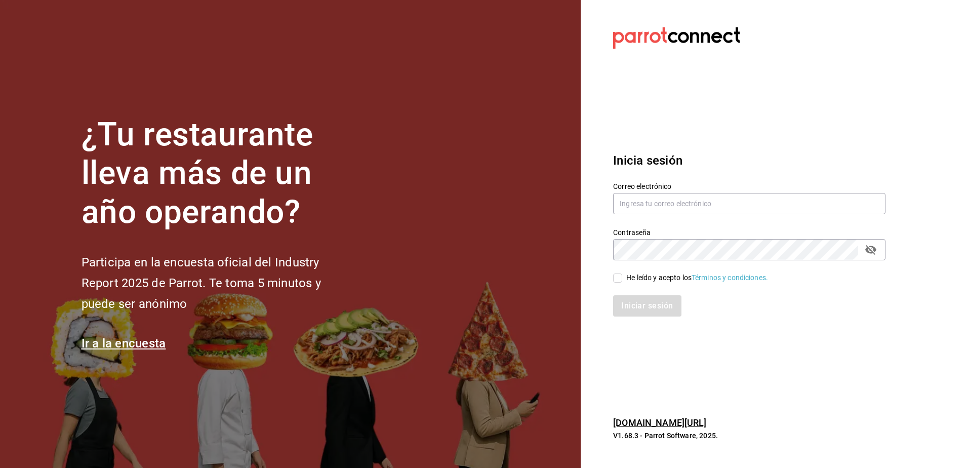 The height and width of the screenshot is (468, 968). What do you see at coordinates (749, 186) in the screenshot?
I see `label: Correo electrónico` at bounding box center [749, 186].